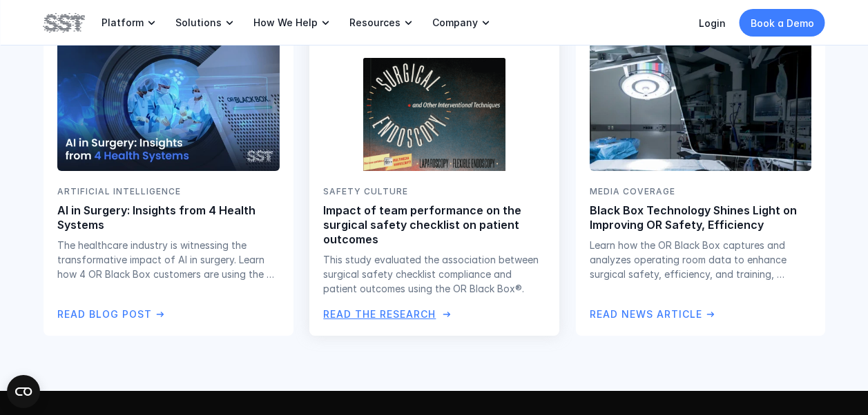  What do you see at coordinates (700, 259) in the screenshot?
I see `p: Learn how the OR Black Box captures and analyzes operating room data to enhance surgical safety, ...` at bounding box center [700, 259].